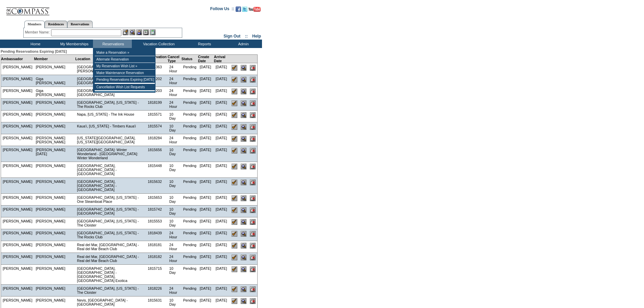 This screenshot has width=644, height=308. Describe the element at coordinates (125, 53) in the screenshot. I see `td: Make a Reservation »` at that location.